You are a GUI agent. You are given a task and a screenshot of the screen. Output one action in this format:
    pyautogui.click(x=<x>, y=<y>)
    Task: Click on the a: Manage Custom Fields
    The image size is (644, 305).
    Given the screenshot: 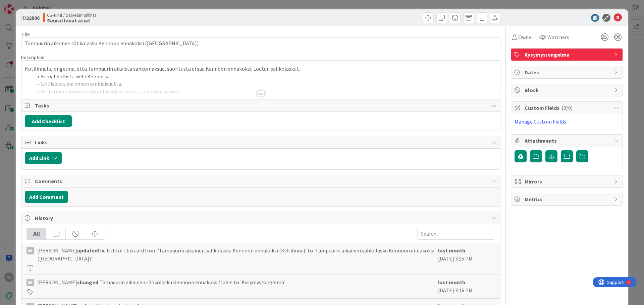 What is the action you would take?
    pyautogui.click(x=541, y=121)
    